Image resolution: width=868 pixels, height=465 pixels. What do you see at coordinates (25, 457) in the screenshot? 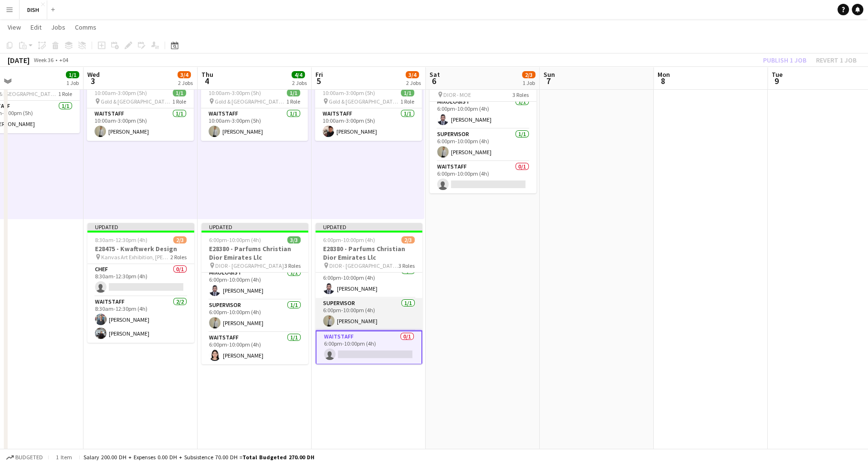
I see `button: Budgeted` at bounding box center [25, 457].